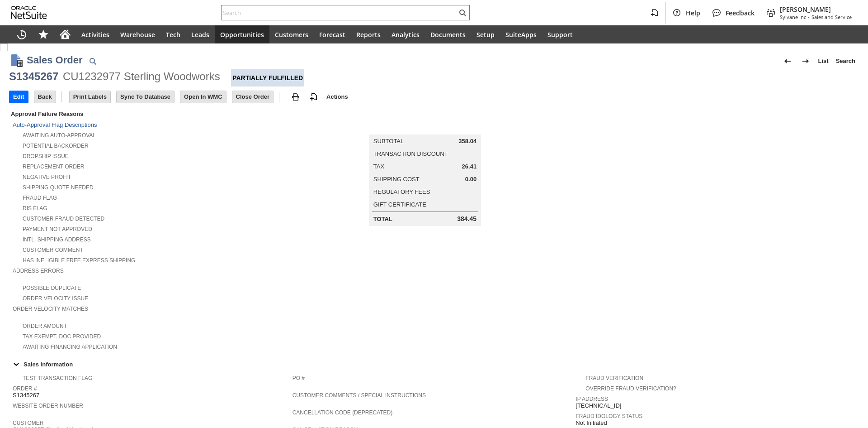  Describe the element at coordinates (521, 34) in the screenshot. I see `span: SuiteApps` at that location.